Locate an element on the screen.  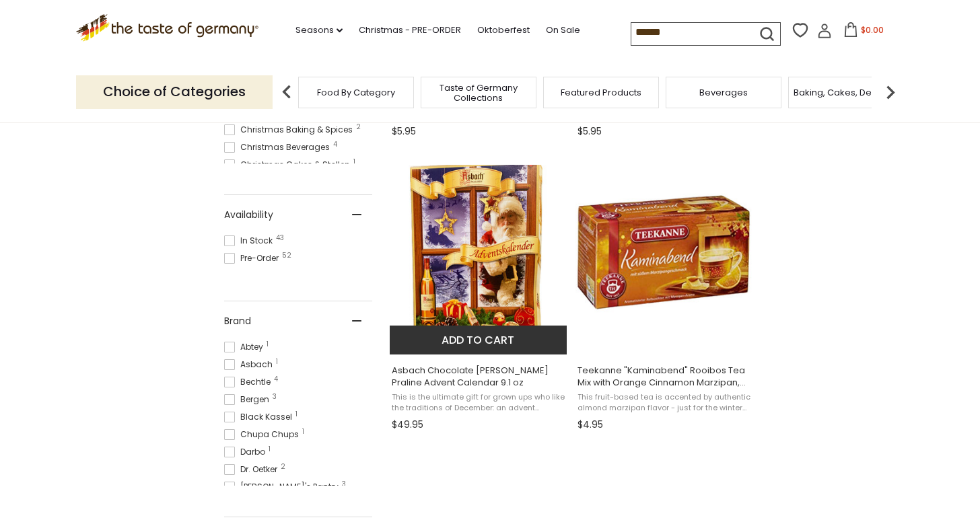
span: Beverages is located at coordinates (723, 92).